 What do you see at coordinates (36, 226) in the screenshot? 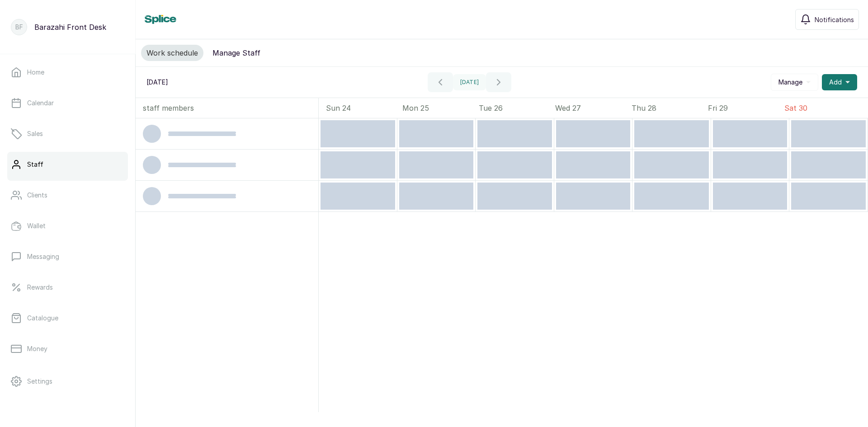
I see `p: Wallet` at bounding box center [36, 226].